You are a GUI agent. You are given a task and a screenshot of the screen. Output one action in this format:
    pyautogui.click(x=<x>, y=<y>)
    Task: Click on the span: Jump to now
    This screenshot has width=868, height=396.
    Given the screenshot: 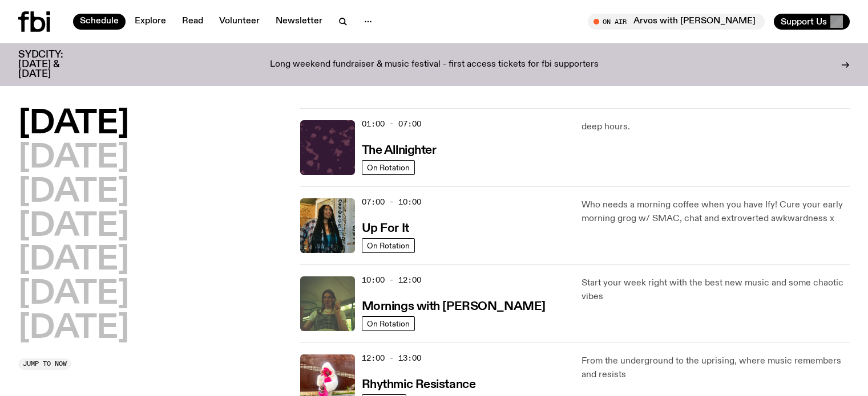 What is the action you would take?
    pyautogui.click(x=45, y=364)
    